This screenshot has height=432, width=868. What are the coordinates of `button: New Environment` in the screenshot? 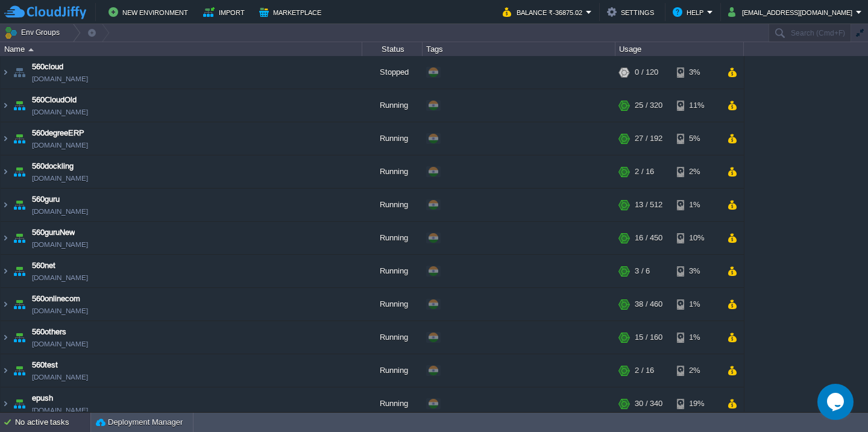 It's located at (150, 12).